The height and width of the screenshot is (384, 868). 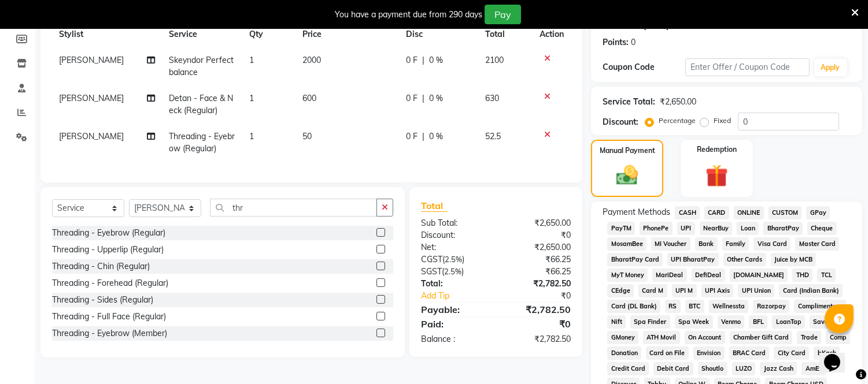 I want to click on span: NearBuy, so click(x=716, y=228).